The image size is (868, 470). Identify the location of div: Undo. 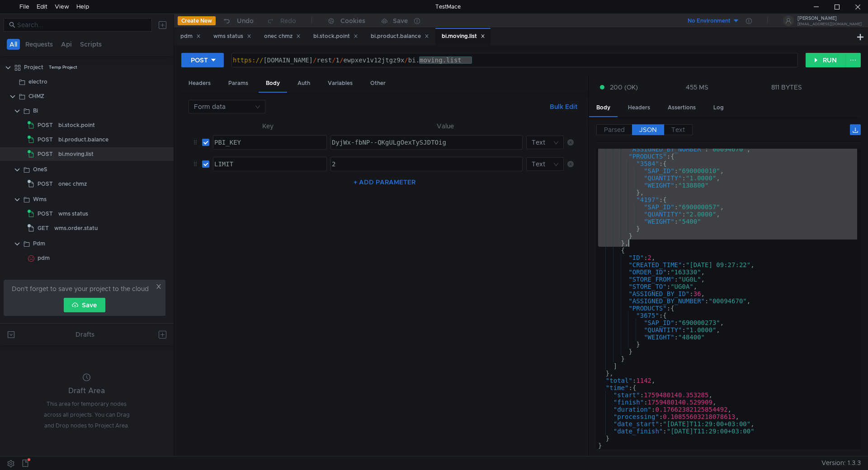
(245, 21).